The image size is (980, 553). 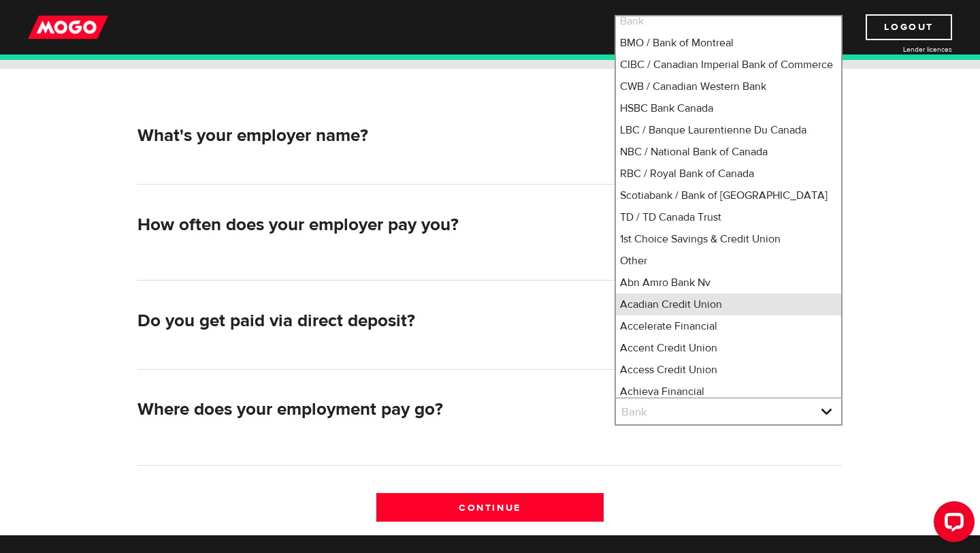 I want to click on li: Acadian Credit Union, so click(x=728, y=304).